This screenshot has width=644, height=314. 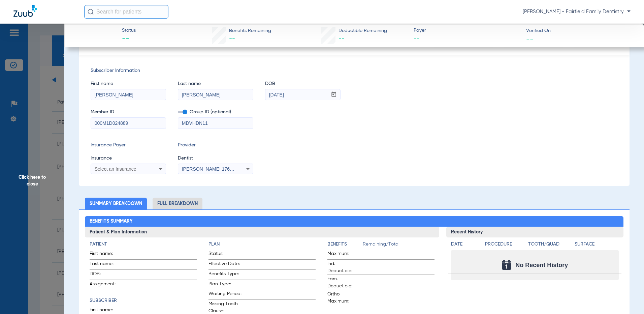 I want to click on span: First name, so click(x=128, y=84).